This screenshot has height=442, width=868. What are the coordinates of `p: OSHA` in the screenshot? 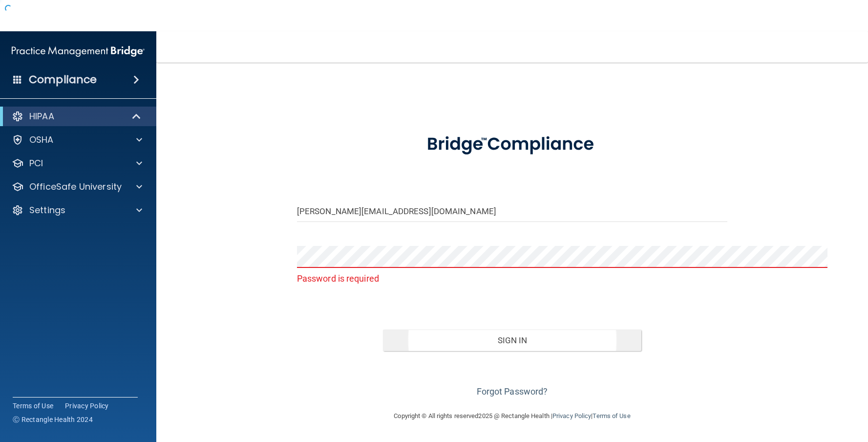 It's located at (42, 140).